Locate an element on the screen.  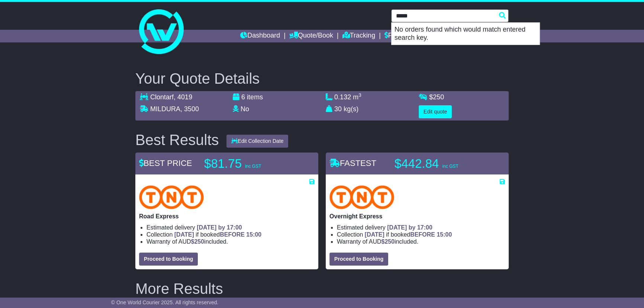
button: Edit quote is located at coordinates (435, 111).